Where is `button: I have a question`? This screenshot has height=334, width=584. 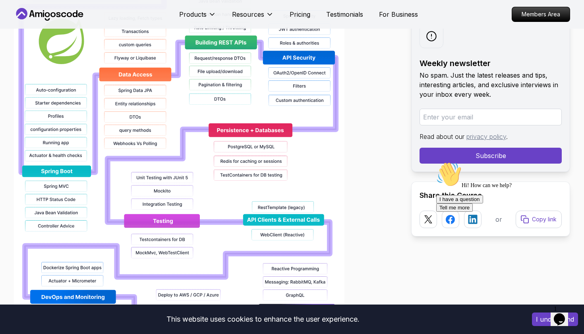 button: I have a question is located at coordinates (27, 41).